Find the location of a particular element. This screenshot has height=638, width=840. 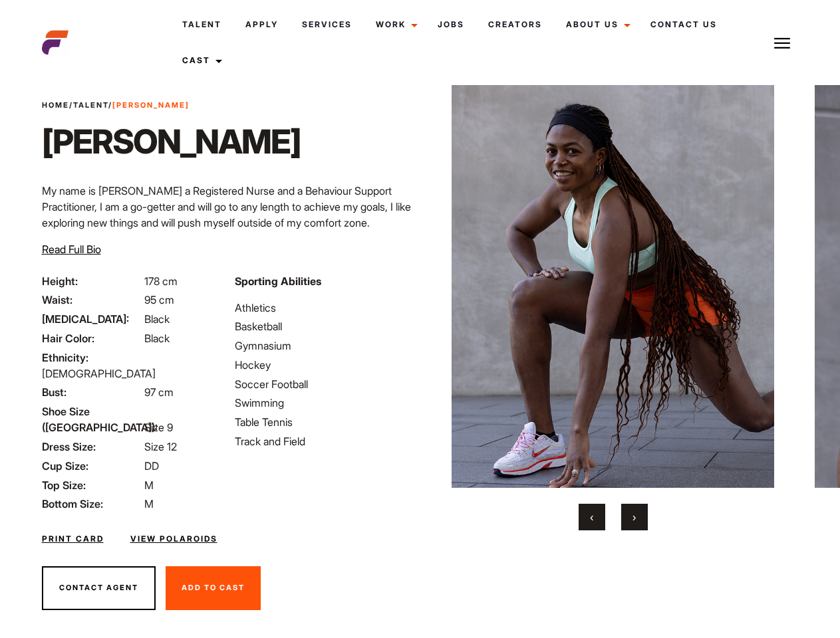

span: 97 cm is located at coordinates (159, 392).